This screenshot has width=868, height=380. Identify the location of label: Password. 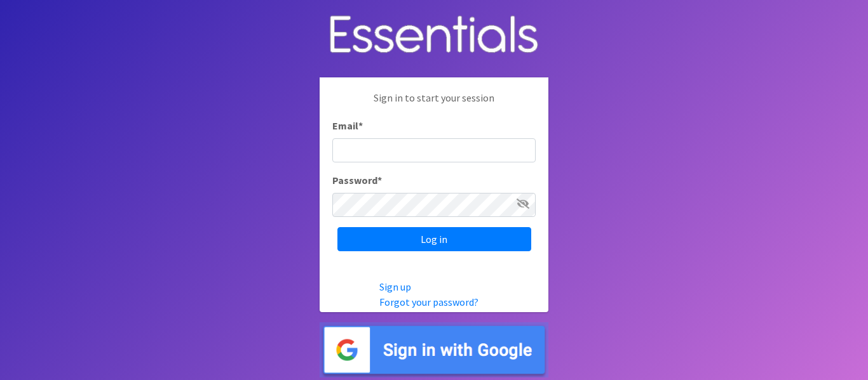
(357, 180).